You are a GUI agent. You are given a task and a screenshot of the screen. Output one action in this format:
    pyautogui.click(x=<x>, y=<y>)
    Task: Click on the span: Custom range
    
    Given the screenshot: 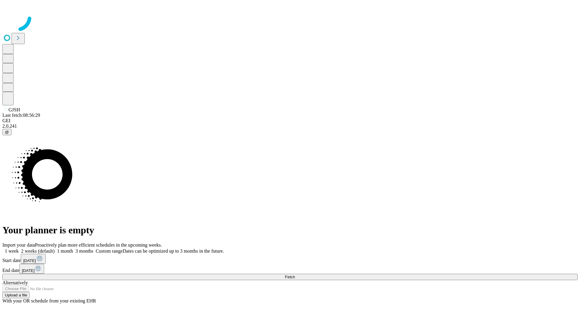 What is the action you would take?
    pyautogui.click(x=109, y=251)
    